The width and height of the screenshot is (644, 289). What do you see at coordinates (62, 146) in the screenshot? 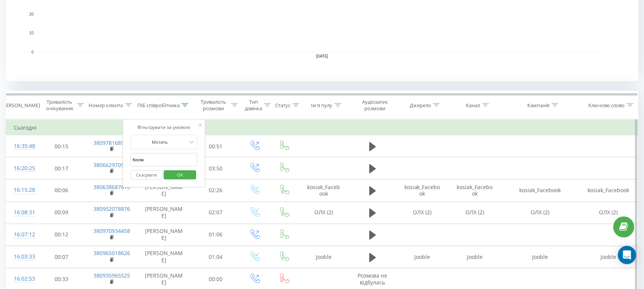
I see `td: 00:15` at bounding box center [62, 146].